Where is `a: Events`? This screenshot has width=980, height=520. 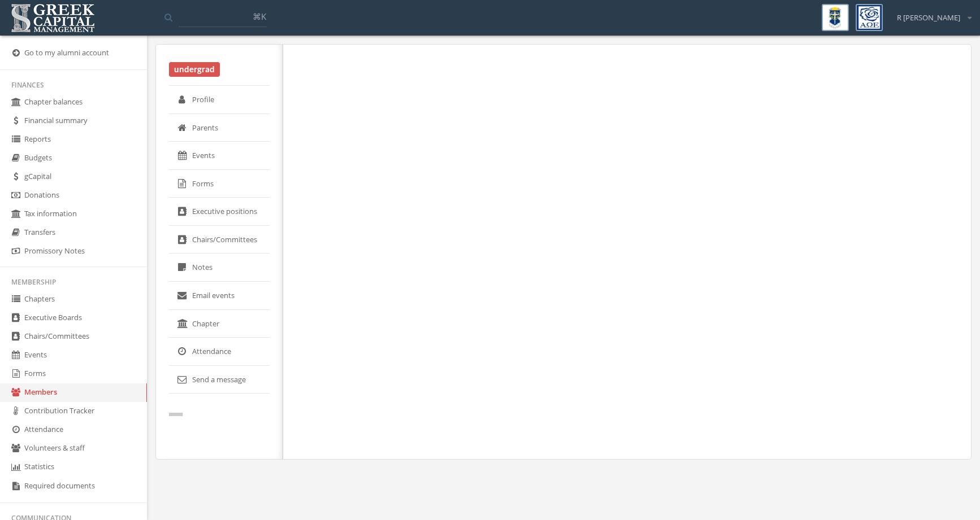
a: Events is located at coordinates (219, 156).